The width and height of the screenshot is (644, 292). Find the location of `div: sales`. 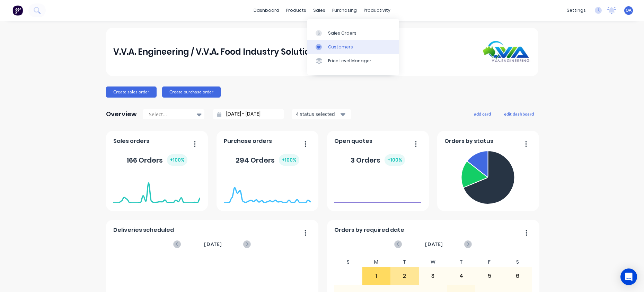

div: sales is located at coordinates (319, 11).